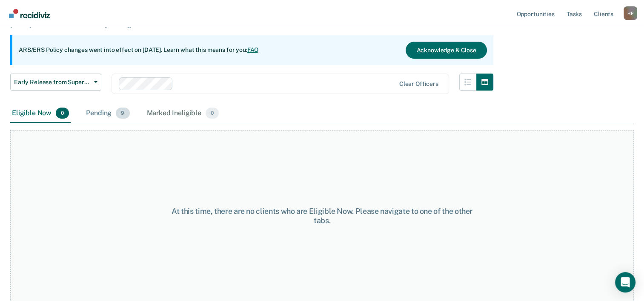  I want to click on button: Profile dropdown button, so click(630, 13).